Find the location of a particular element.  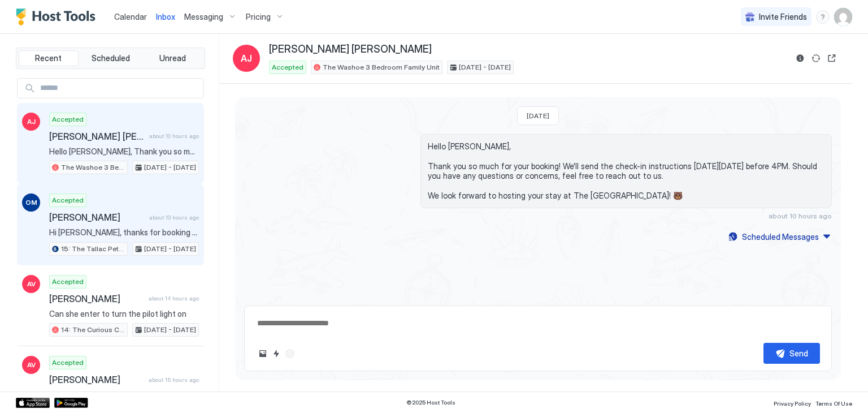

button: Sync reservation is located at coordinates (816, 59).